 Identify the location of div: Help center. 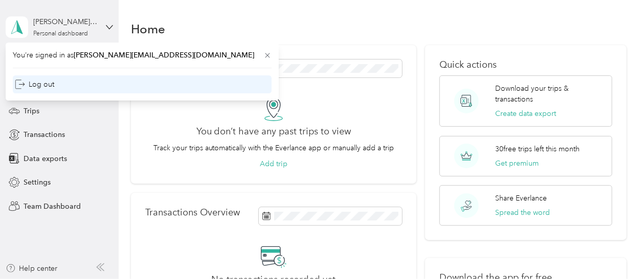
(32, 268).